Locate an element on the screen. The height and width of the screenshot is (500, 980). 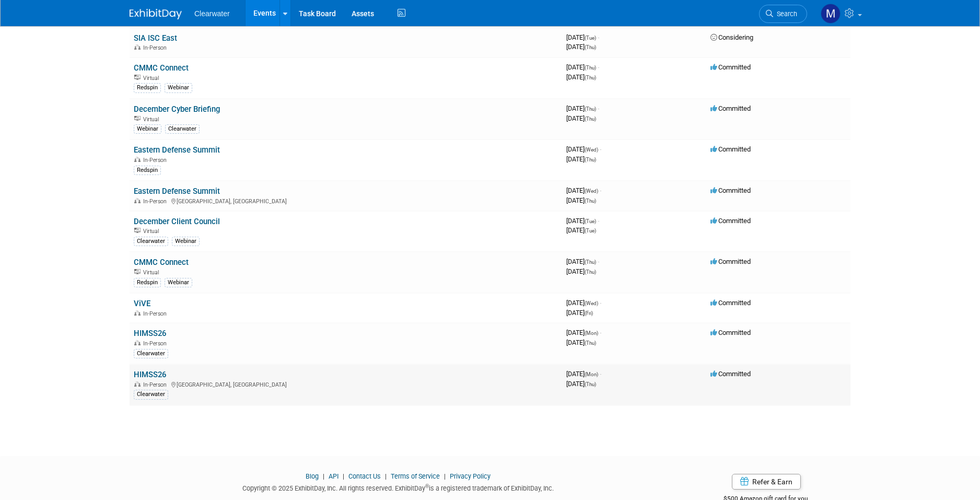
span: Search is located at coordinates (785, 14).